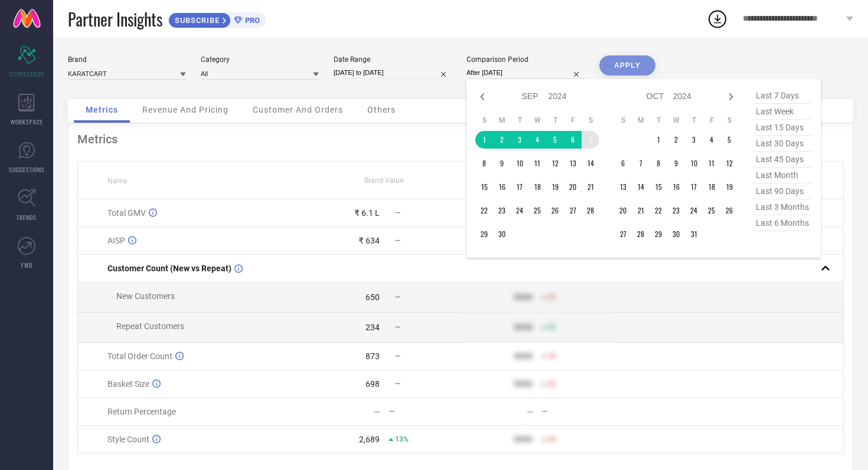 The height and width of the screenshot is (470, 868). What do you see at coordinates (519, 211) in the screenshot?
I see `td: Tue Sep 24 2024` at bounding box center [519, 211].